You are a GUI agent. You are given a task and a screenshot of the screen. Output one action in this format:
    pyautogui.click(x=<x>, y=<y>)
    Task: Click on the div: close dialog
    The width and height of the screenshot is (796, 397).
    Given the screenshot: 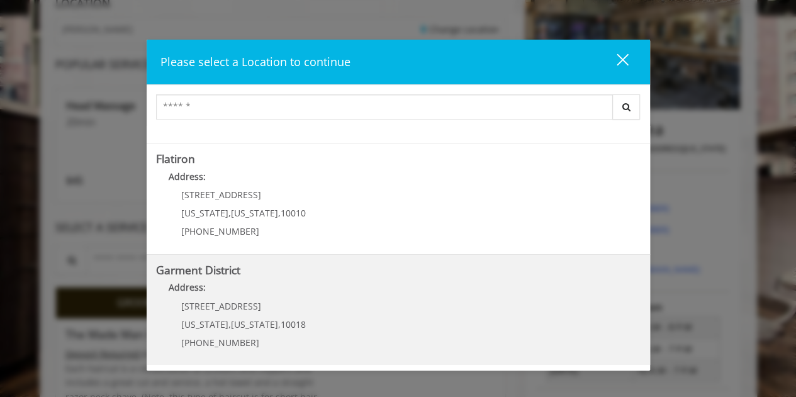 What is the action you would take?
    pyautogui.click(x=615, y=62)
    